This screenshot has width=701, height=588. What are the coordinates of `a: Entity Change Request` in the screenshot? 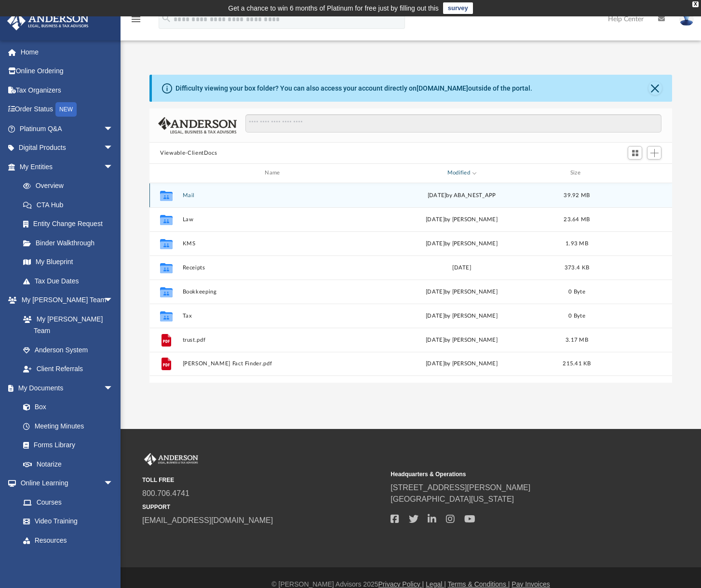 It's located at (70, 224).